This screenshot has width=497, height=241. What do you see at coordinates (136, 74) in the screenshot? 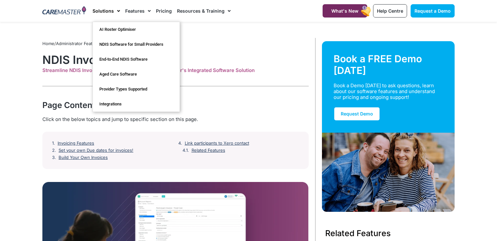
I see `a: Aged Care Software` at bounding box center [136, 74].